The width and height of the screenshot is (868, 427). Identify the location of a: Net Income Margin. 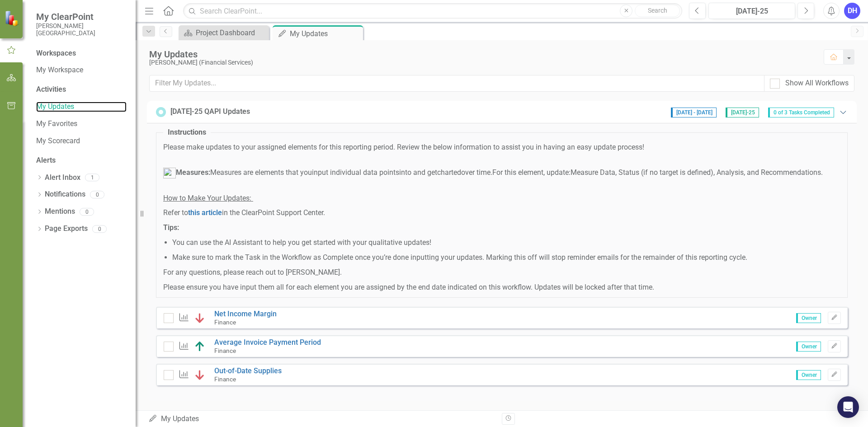
(246, 313).